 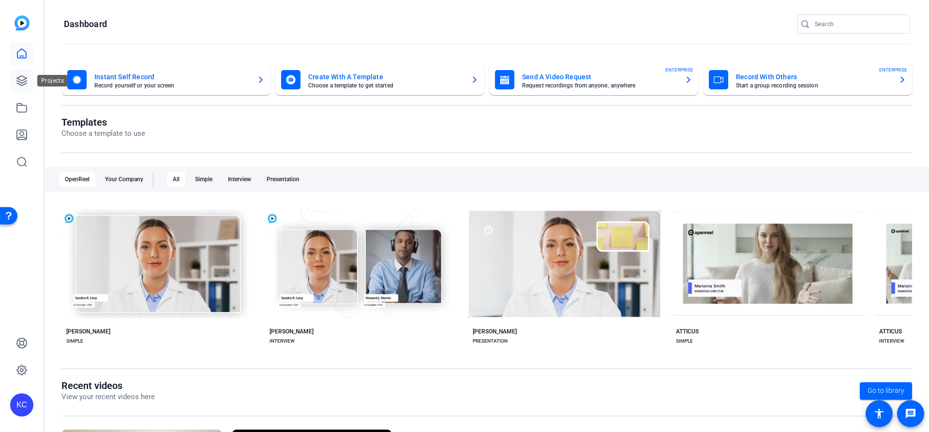 What do you see at coordinates (204, 179) in the screenshot?
I see `div: Simple` at bounding box center [204, 179].